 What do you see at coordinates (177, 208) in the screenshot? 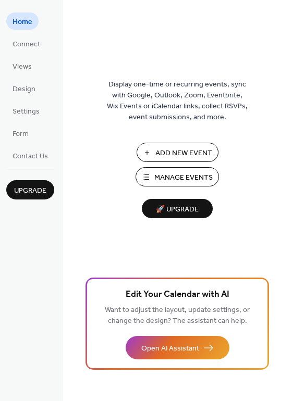
I see `button: 🚀 Upgrade` at bounding box center [177, 208].